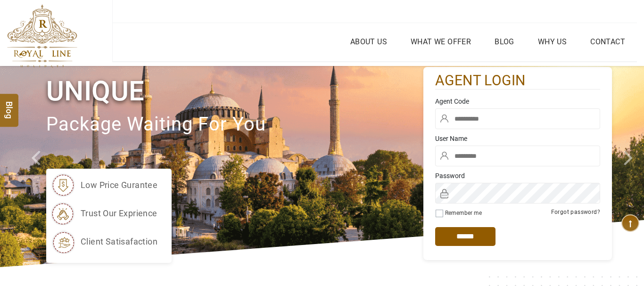 The width and height of the screenshot is (644, 286). I want to click on li: client satisafaction, so click(104, 242).